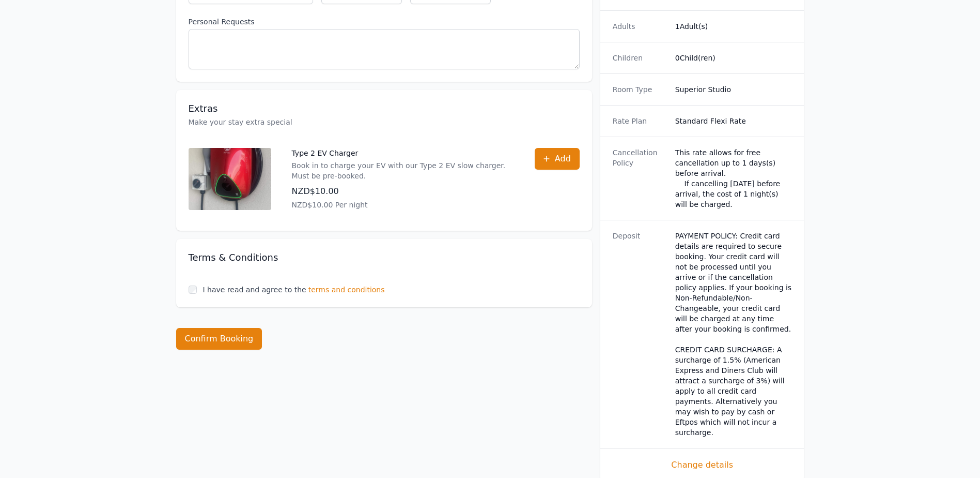 The height and width of the screenshot is (478, 980). I want to click on label: Personal Requests, so click(384, 22).